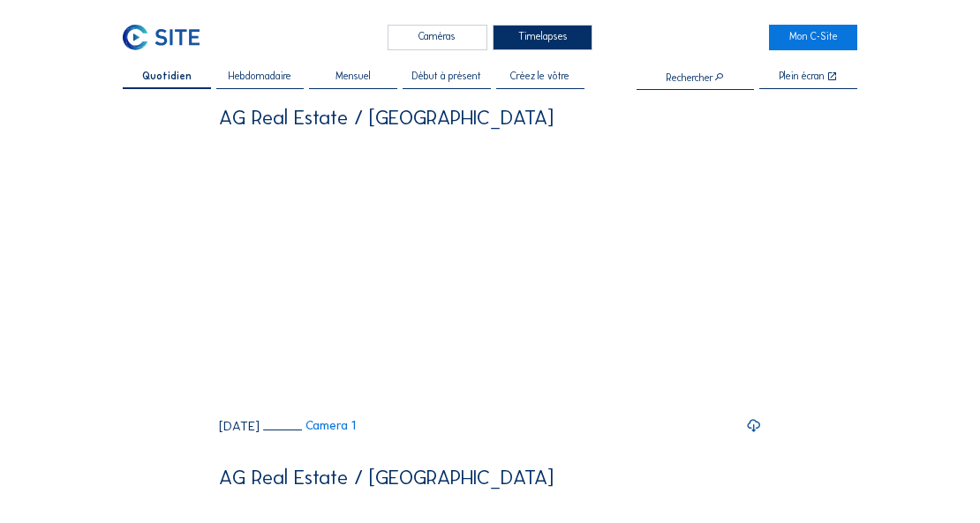 The height and width of the screenshot is (523, 980). I want to click on span: Début à présent, so click(446, 77).